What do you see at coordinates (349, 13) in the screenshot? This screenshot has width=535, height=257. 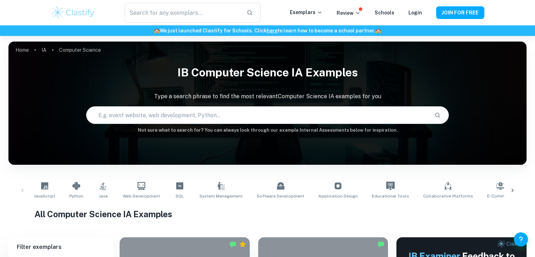 I see `p: Review` at bounding box center [349, 13].